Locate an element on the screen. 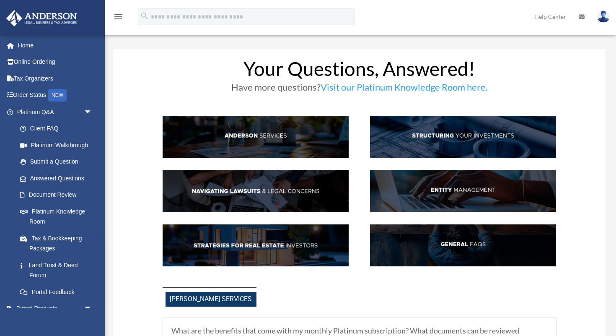 Image resolution: width=616 pixels, height=336 pixels. i: menu is located at coordinates (118, 17).